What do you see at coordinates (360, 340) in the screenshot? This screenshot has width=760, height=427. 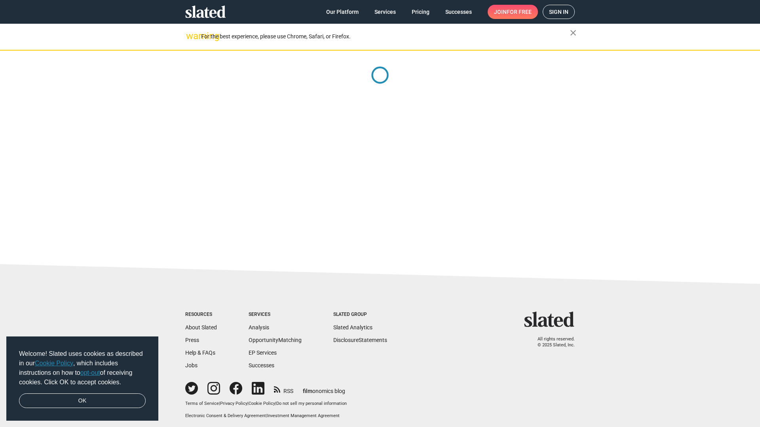 I see `a: DisclosureStatements` at bounding box center [360, 340].